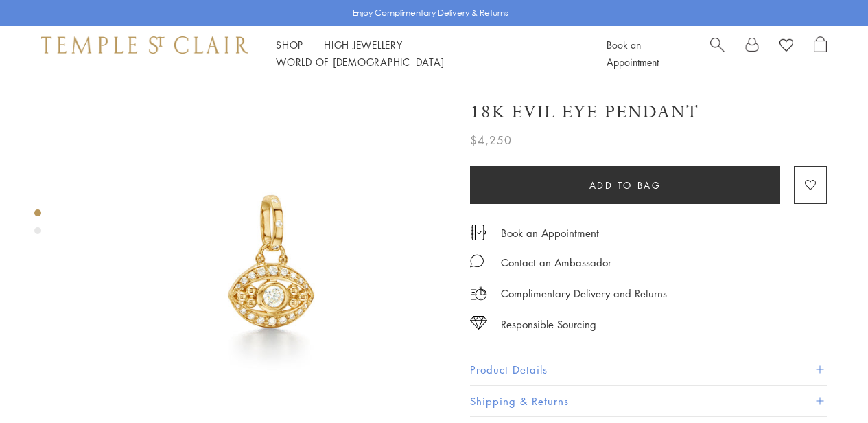  I want to click on nav: Main navigation, so click(425, 53).